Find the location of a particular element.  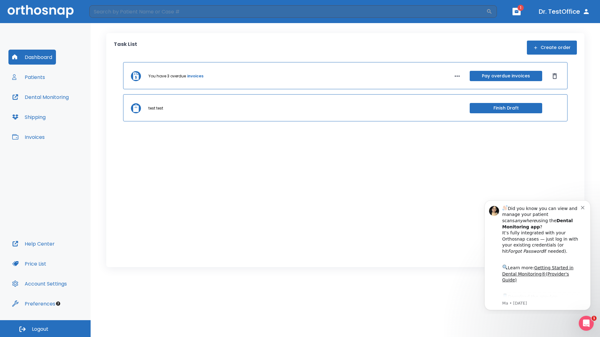

a: Invoices is located at coordinates (28, 137).